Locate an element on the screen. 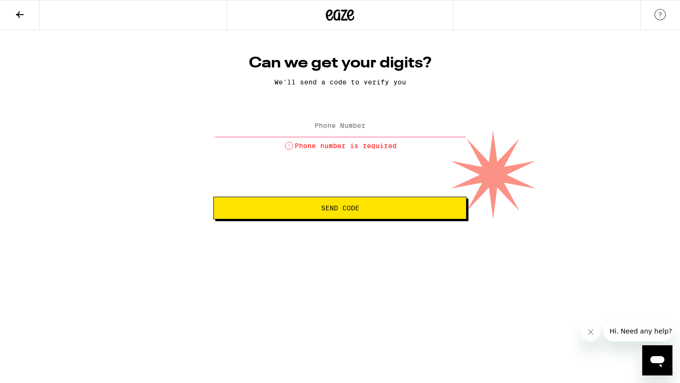 The width and height of the screenshot is (680, 383). h1: Can we get your digits? is located at coordinates (340, 63).